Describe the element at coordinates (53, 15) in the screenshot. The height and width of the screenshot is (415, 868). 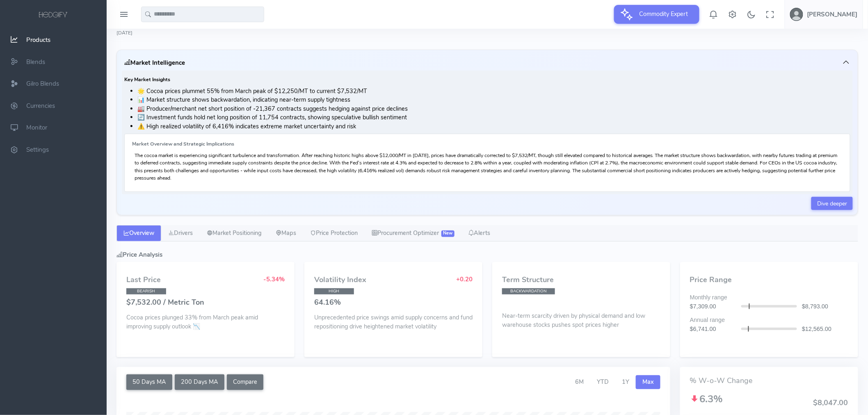
I see `img: logo` at that location.